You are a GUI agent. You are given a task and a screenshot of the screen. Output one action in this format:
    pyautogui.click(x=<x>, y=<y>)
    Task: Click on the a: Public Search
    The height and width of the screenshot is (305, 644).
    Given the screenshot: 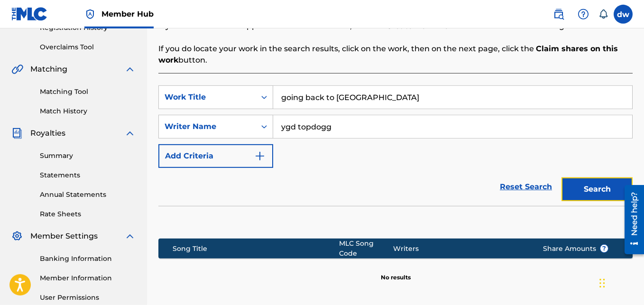 What is the action you would take?
    pyautogui.click(x=559, y=14)
    